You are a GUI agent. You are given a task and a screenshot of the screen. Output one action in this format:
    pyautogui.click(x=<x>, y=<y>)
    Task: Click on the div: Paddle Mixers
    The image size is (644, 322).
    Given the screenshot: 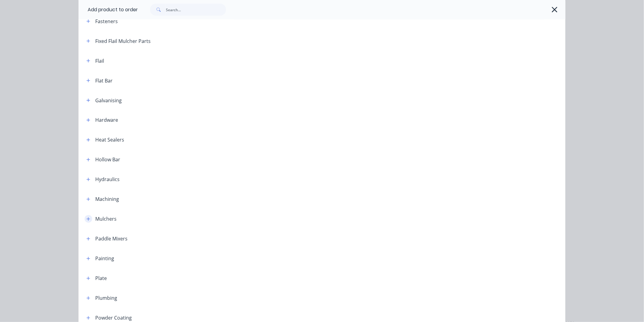 What is the action you would take?
    pyautogui.click(x=111, y=239)
    